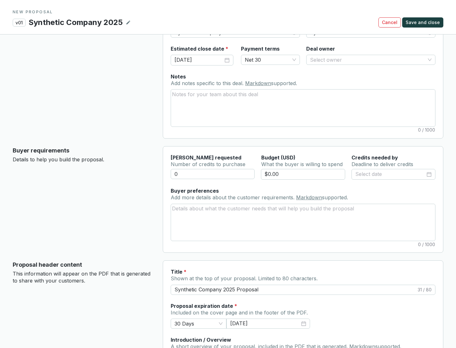  What do you see at coordinates (200, 49) in the screenshot?
I see `label: Estimated close date` at bounding box center [200, 49].